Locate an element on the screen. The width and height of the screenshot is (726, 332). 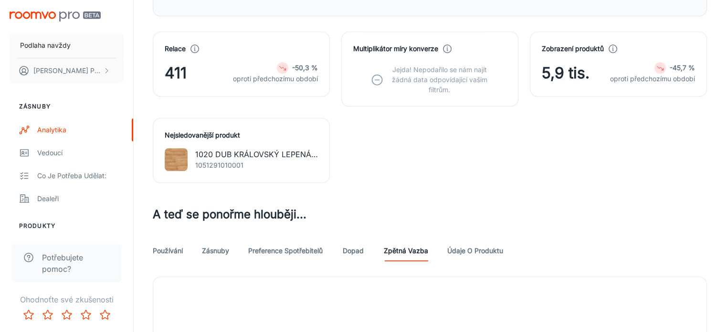
font: Dealeři is located at coordinates (48, 198).